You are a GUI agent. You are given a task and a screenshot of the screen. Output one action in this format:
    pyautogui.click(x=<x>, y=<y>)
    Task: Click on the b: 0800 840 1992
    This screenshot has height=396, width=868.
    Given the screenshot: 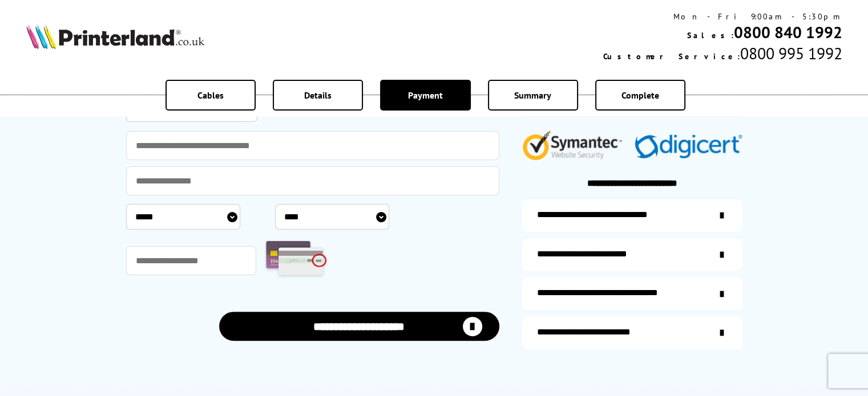 What is the action you would take?
    pyautogui.click(x=787, y=32)
    